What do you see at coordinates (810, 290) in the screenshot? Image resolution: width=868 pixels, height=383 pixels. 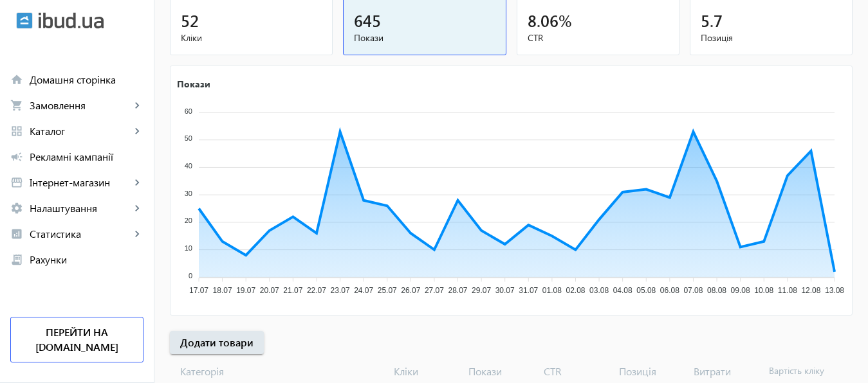 I see `tspan: 12.08` at bounding box center [810, 290].